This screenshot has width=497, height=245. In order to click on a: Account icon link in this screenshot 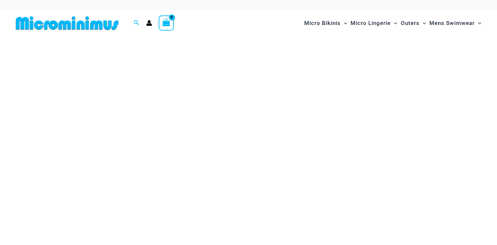, I will do `click(149, 23)`.